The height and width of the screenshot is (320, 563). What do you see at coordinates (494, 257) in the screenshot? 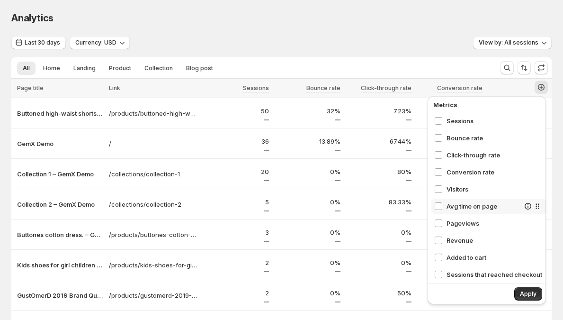
I see `span: Added to cart` at bounding box center [494, 257].